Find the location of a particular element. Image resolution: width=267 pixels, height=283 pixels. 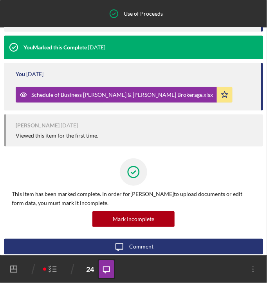

div: Comment is located at coordinates (142, 247).